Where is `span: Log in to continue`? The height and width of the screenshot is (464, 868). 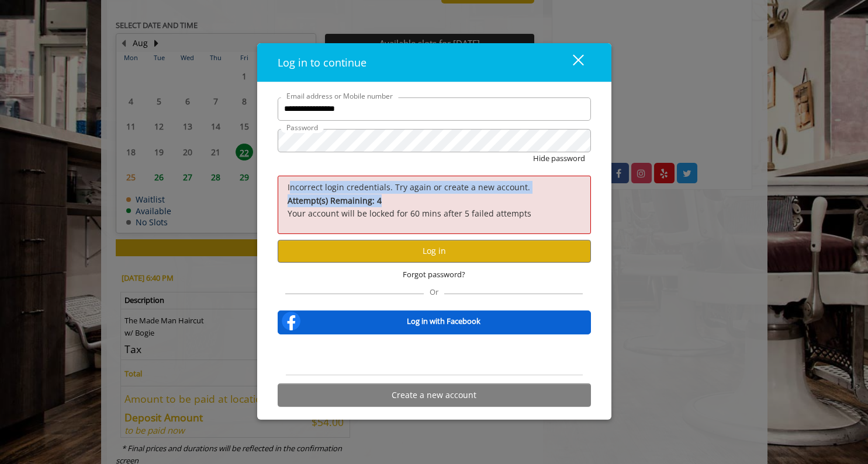 span: Log in to continue is located at coordinates (322, 62).